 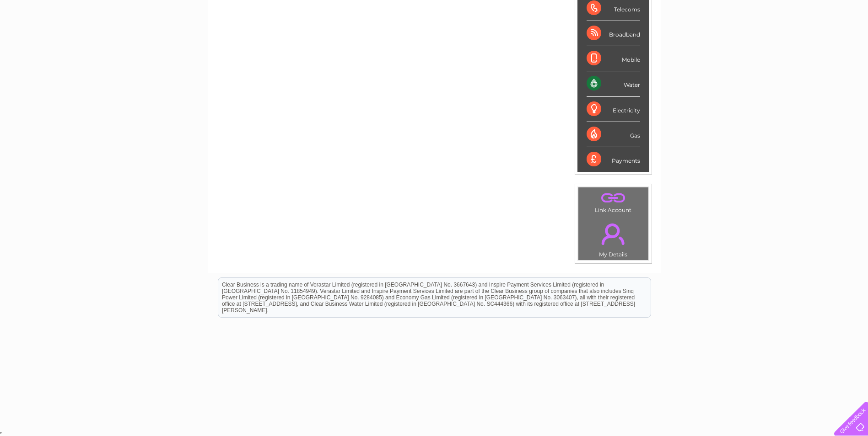 I want to click on span: 0333 014 3131, so click(x=727, y=10).